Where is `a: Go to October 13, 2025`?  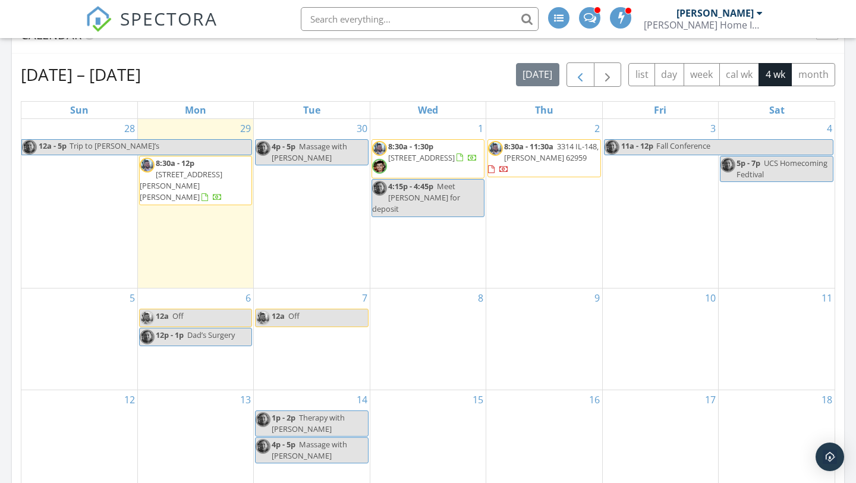 a: Go to October 13, 2025 is located at coordinates (246, 400).